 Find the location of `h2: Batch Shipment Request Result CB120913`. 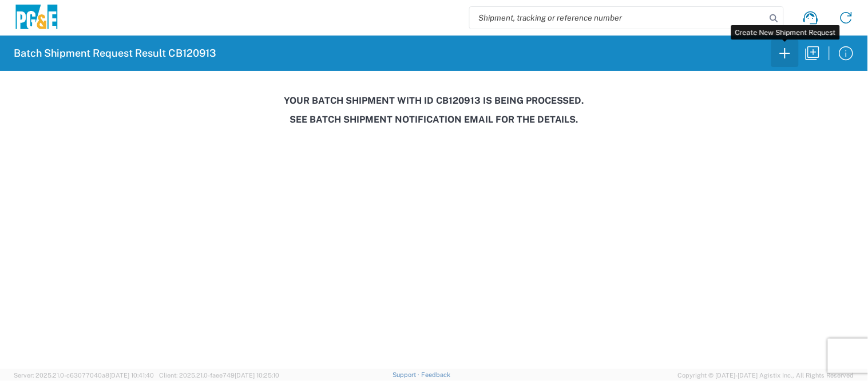

h2: Batch Shipment Request Result CB120913 is located at coordinates (115, 53).